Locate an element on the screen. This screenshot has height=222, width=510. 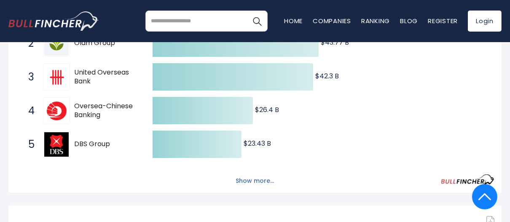
a: Register is located at coordinates (443, 21).